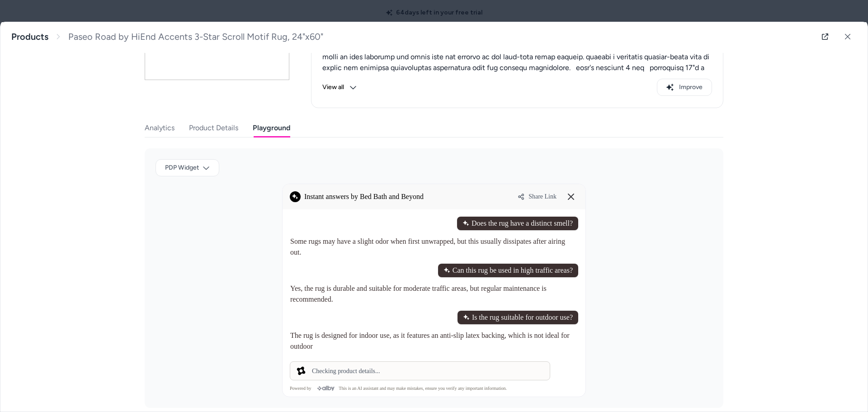 The height and width of the screenshot is (412, 868). I want to click on span: PDP Widget, so click(181, 168).